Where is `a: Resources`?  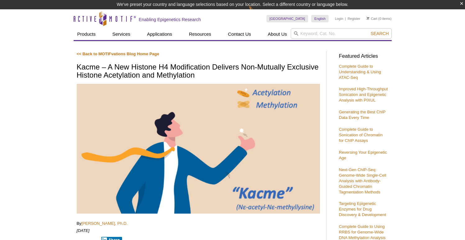
a: Resources is located at coordinates (200, 34).